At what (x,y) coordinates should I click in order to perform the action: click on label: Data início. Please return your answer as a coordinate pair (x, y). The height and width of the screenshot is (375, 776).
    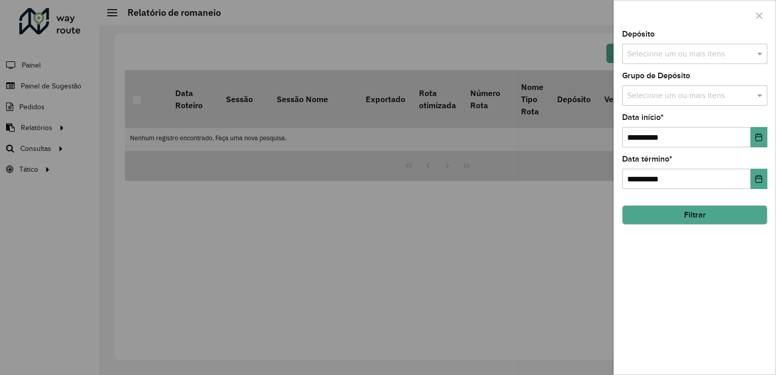
    Looking at the image, I should click on (643, 117).